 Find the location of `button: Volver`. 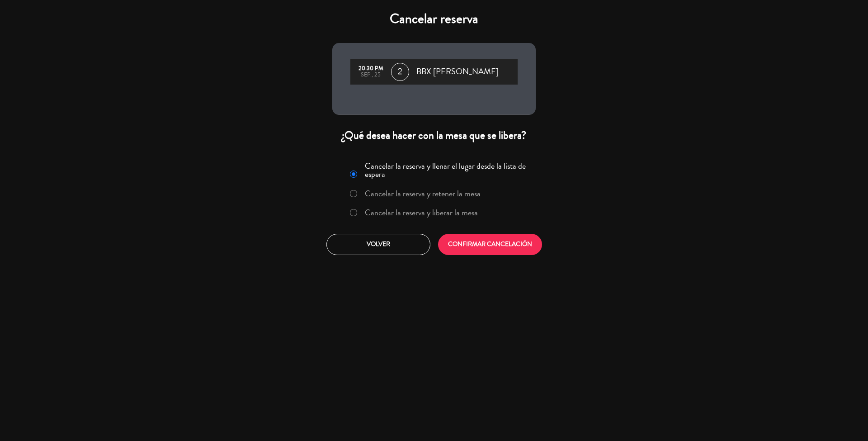

button: Volver is located at coordinates (378, 244).